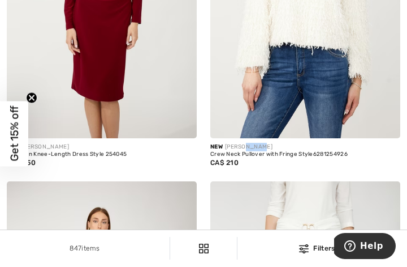  I want to click on span: Get 15% off, so click(14, 134).